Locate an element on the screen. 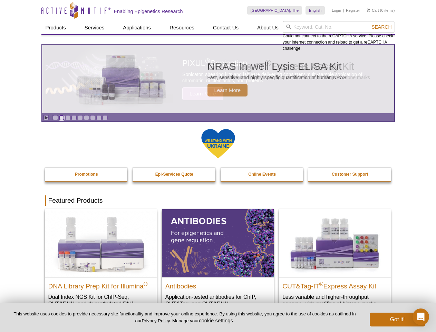 The width and height of the screenshot is (436, 332). a: Customer Support is located at coordinates (350, 174).